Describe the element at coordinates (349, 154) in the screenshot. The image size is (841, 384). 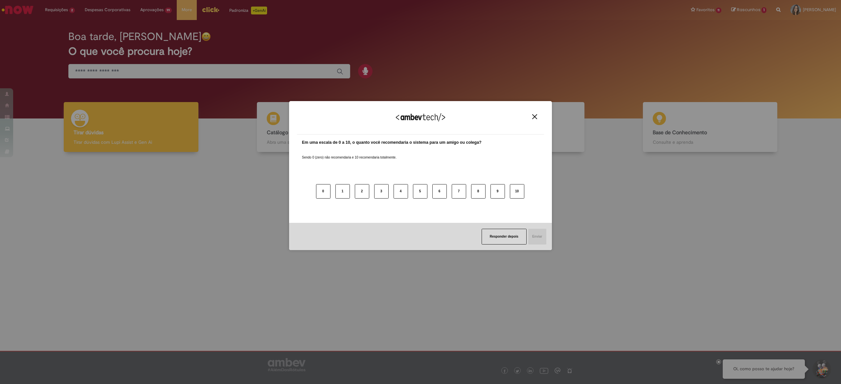
I see `label: Sendo 0 (zero) não recomendaria e 10 recomendaria totalmente.` at that location.